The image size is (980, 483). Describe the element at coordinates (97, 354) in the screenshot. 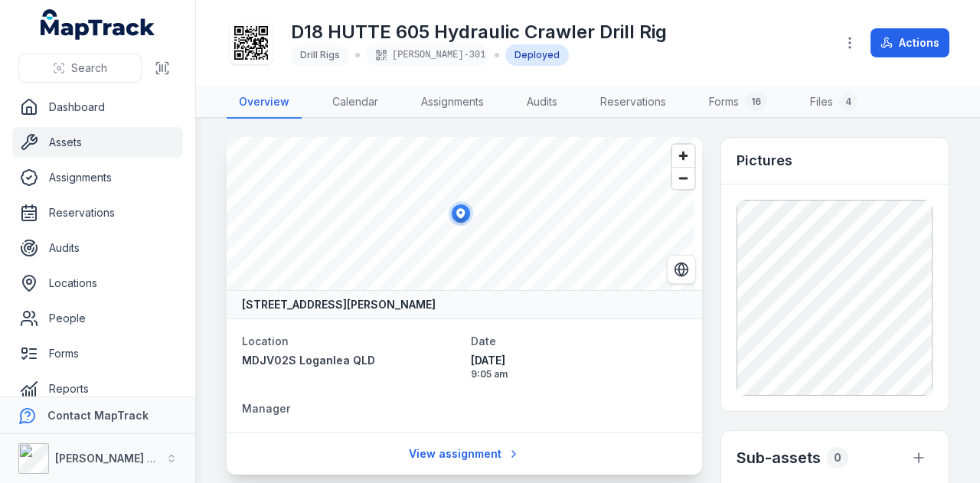

I see `a: Forms` at that location.